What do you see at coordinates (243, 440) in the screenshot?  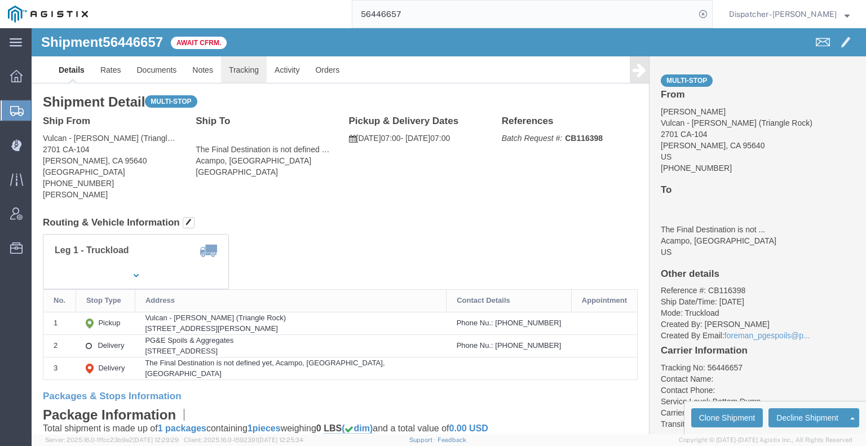 I see `span: Client: 2025.16.0-1592391` at bounding box center [243, 440].